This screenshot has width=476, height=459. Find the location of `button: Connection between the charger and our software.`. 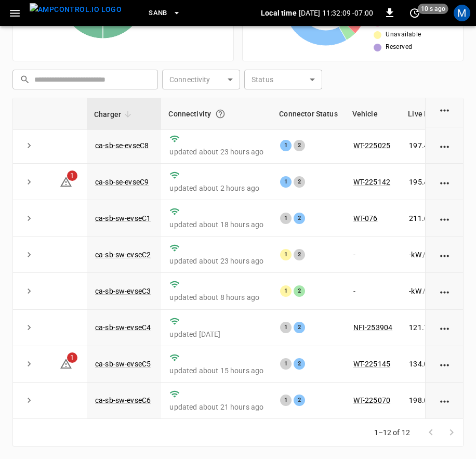

button: Connection between the charger and our software. is located at coordinates (220, 113).